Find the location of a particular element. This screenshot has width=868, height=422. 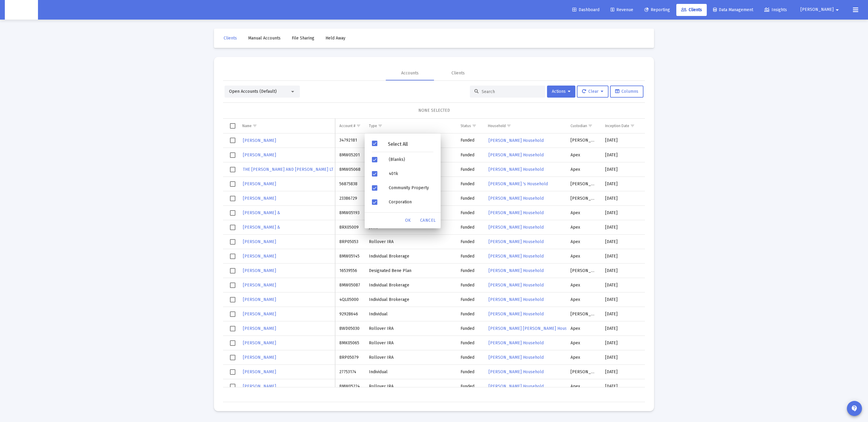

span: Show filter options for column 'Status' is located at coordinates (474, 126).